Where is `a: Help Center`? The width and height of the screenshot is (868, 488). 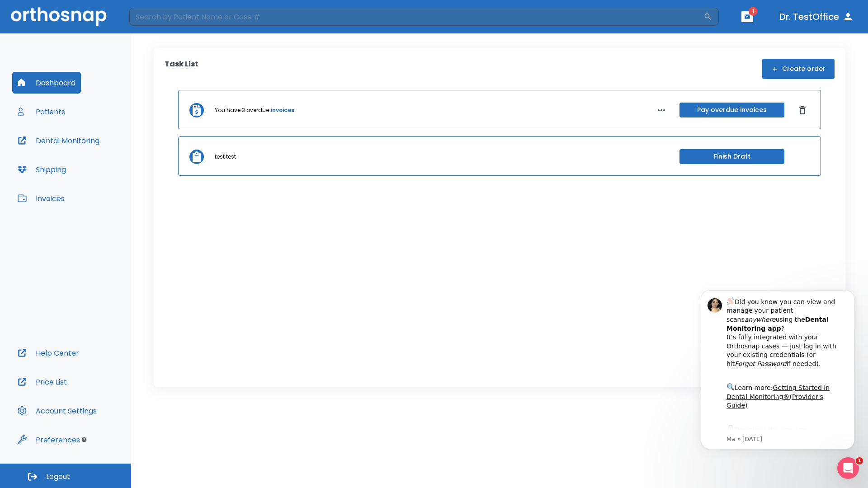
a: Help Center is located at coordinates (49, 353).